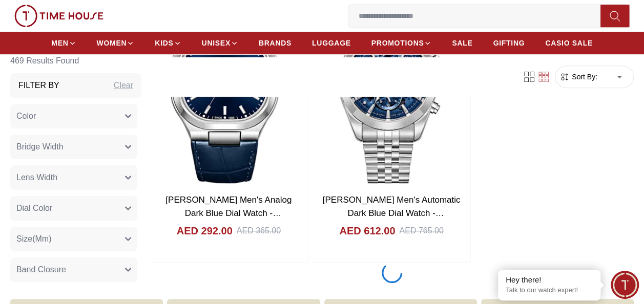  What do you see at coordinates (275, 43) in the screenshot?
I see `a: BRANDS` at bounding box center [275, 43].